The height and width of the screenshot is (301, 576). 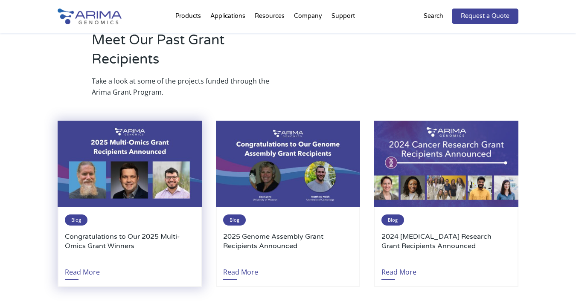 I want to click on h2: Meet Our Past Grant Recipients, so click(x=183, y=53).